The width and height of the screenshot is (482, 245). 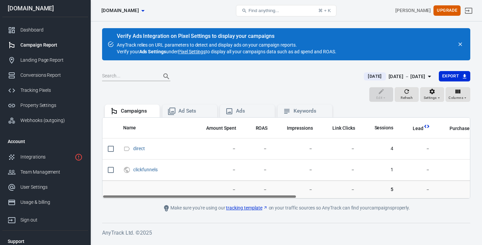 I want to click on span: Find anything..., so click(x=263, y=10).